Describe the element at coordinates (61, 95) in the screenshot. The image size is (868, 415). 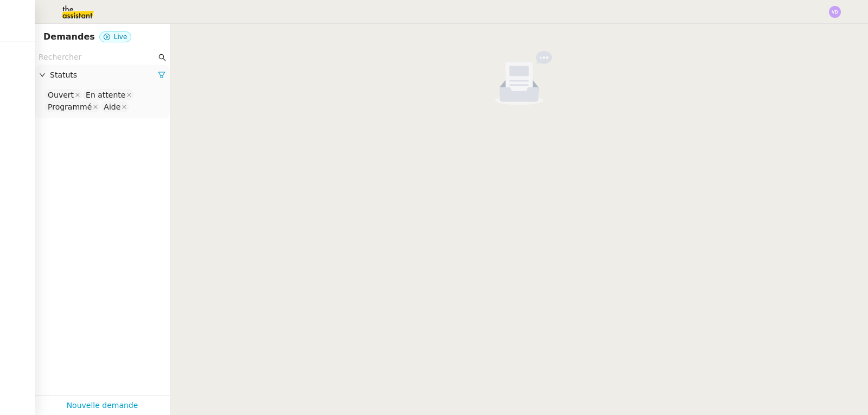
I see `div: Ouvert` at that location.